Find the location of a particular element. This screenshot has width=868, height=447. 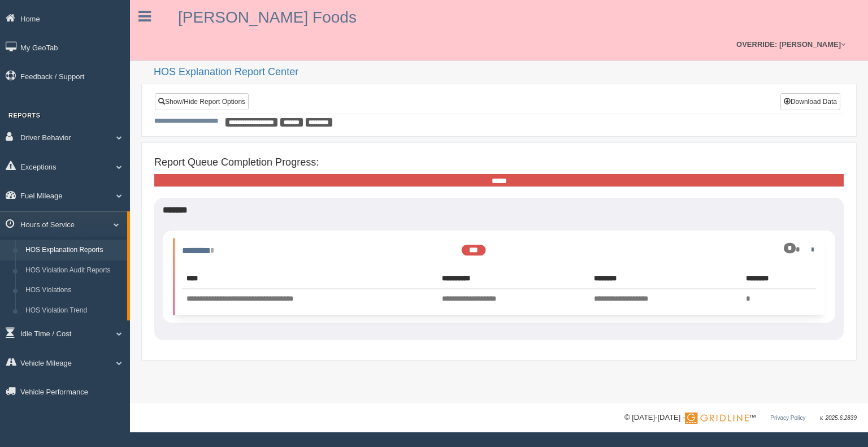

a: HOS Violations is located at coordinates (73, 291).